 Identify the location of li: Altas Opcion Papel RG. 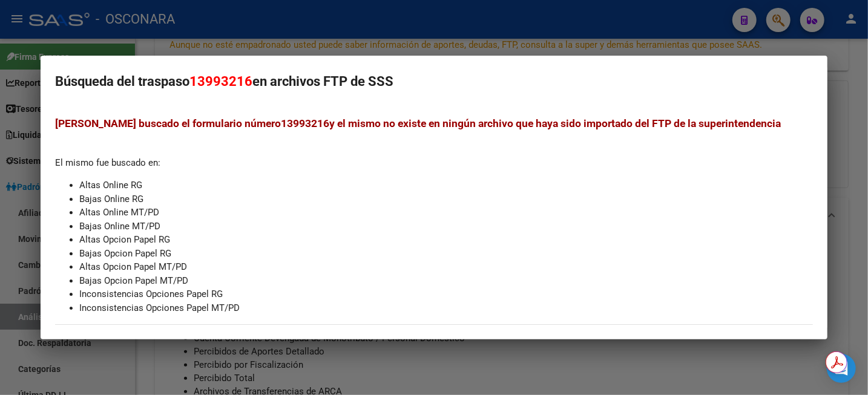
(446, 239).